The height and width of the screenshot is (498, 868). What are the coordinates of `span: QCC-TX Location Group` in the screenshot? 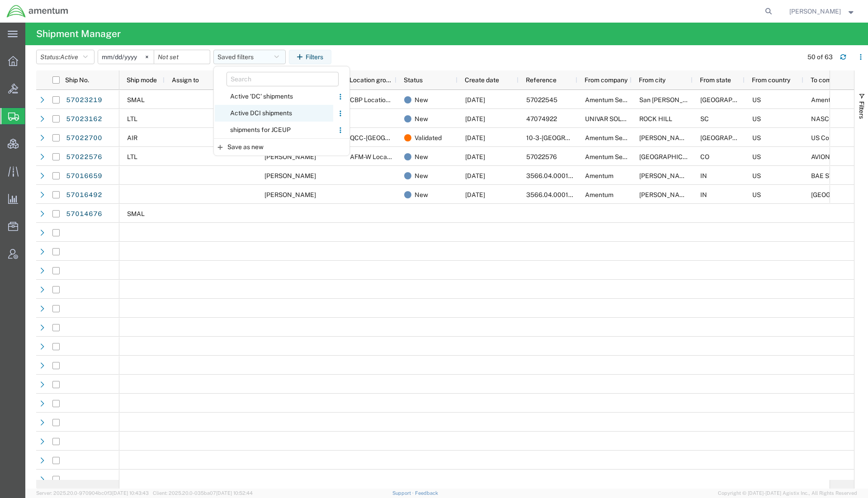 It's located at (413, 138).